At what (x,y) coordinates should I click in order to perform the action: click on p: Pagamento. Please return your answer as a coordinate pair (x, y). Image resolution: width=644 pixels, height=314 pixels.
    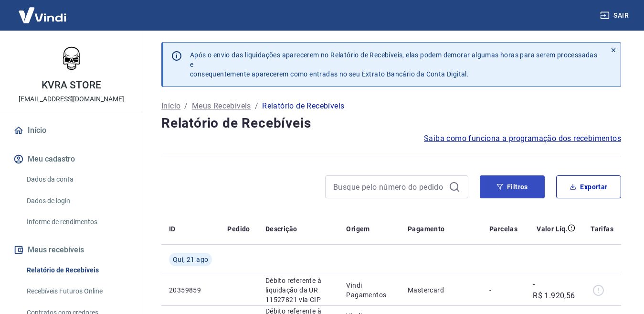
    Looking at the image, I should click on (426, 228).